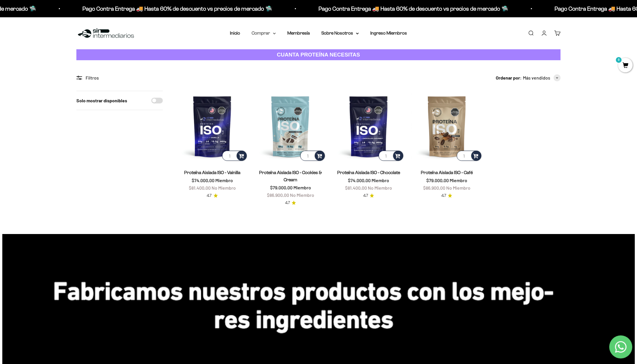  What do you see at coordinates (369, 172) in the screenshot?
I see `a: Proteína Aislada ISO - Chocolate` at bounding box center [369, 172].